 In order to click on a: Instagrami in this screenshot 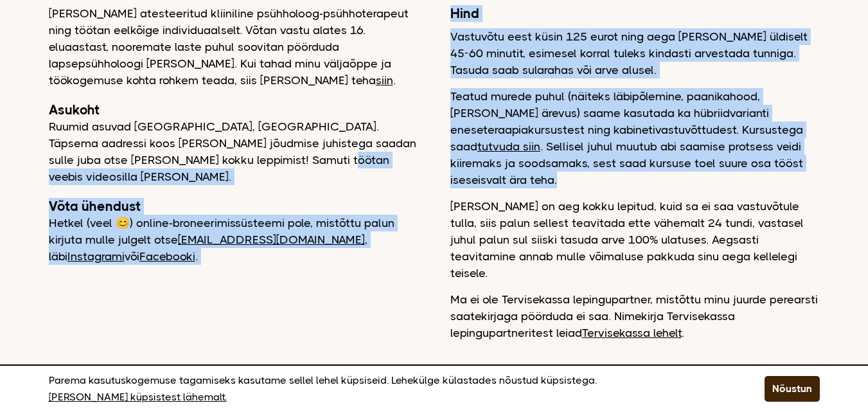, I will do `click(96, 257)`.